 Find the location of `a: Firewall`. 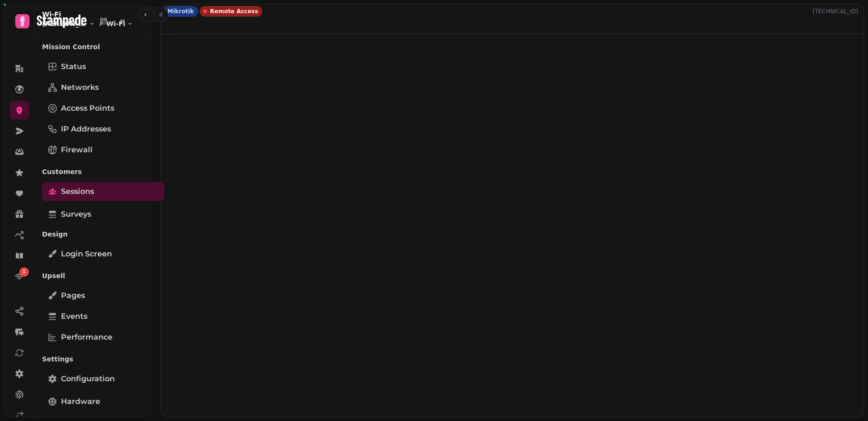

a: Firewall is located at coordinates (103, 150).